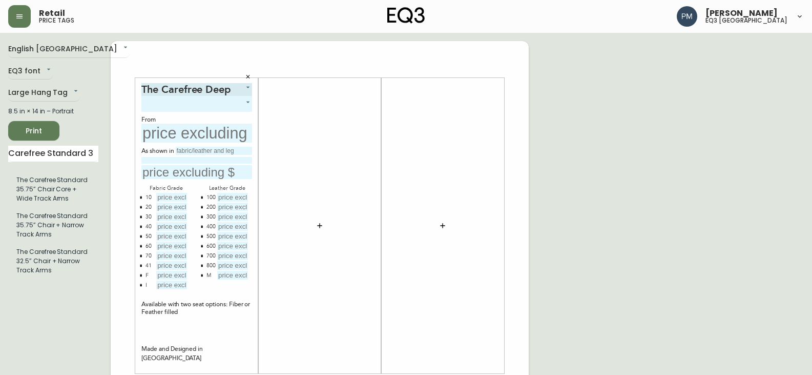 The height and width of the screenshot is (375, 812). I want to click on div: The Carefree Deep, so click(197, 89).